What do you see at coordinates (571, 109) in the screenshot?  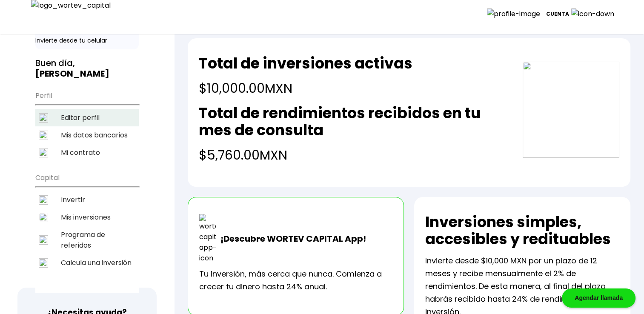 I see `img: grafica.png` at bounding box center [571, 109].